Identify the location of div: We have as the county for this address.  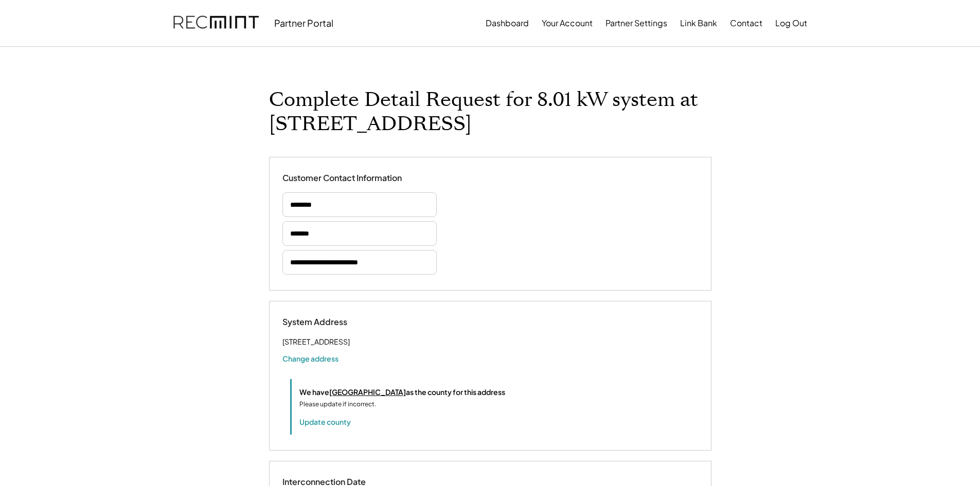
(402, 391).